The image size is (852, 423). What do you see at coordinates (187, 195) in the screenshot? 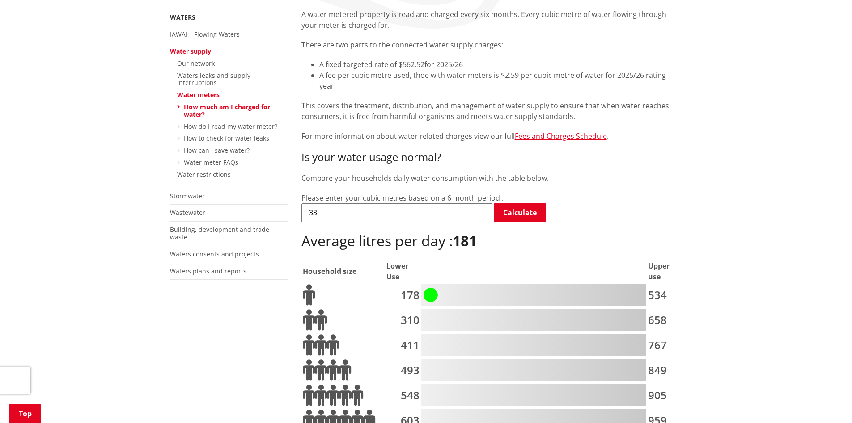
I see `a: Stormwater` at bounding box center [187, 195].